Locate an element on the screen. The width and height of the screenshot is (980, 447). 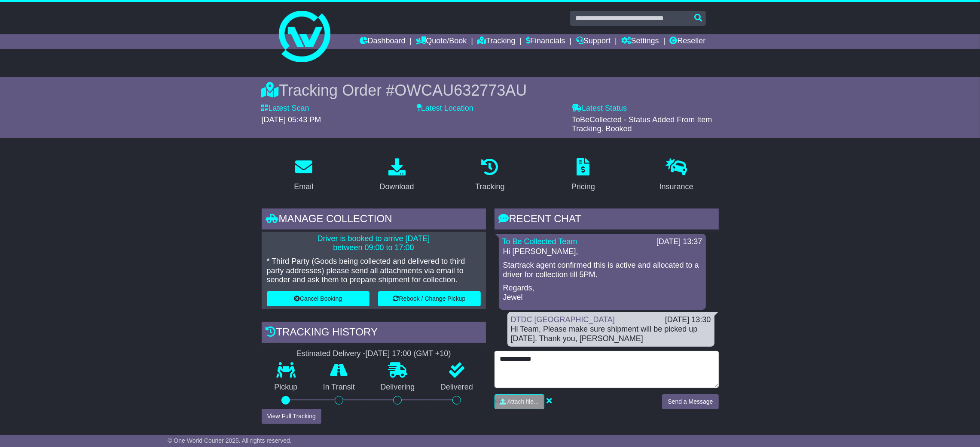
p: Regards, Jewel is located at coordinates (602, 293).